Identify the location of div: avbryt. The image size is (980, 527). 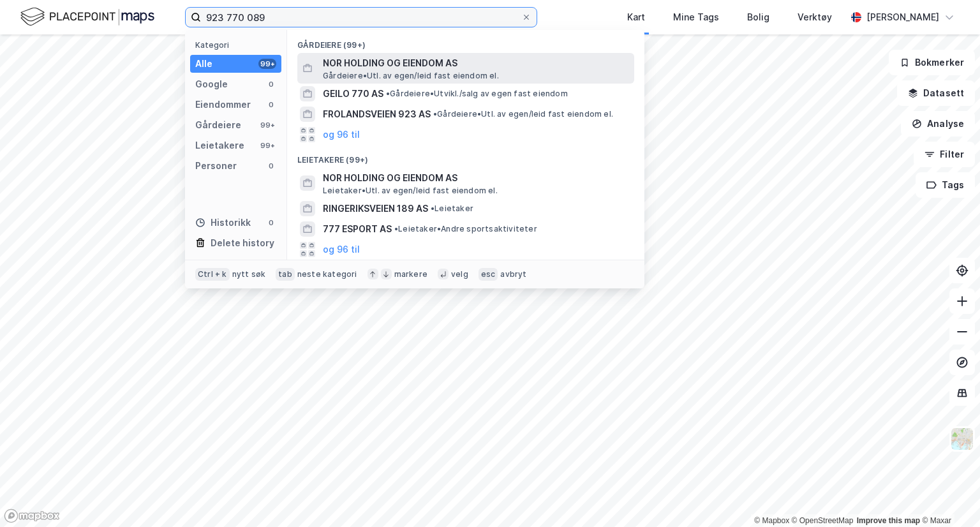
(513, 274).